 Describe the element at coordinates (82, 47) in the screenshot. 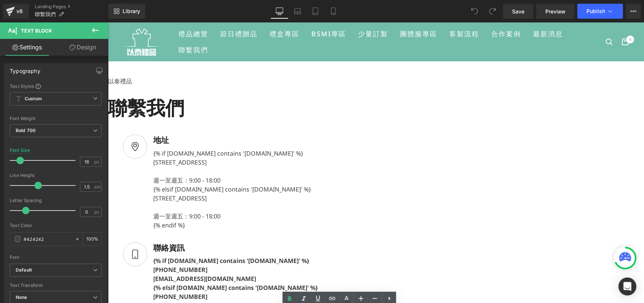

I see `a: Design` at that location.